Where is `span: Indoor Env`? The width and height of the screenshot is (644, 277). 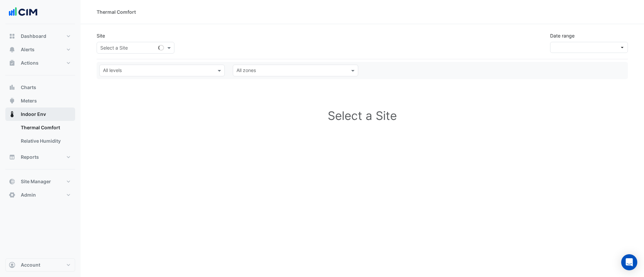 span: Indoor Env is located at coordinates (33, 114).